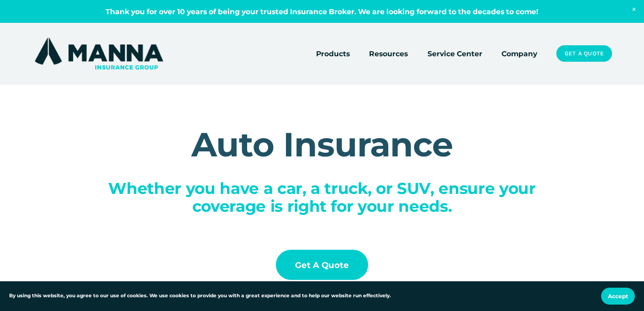 This screenshot has width=644, height=311. Describe the element at coordinates (324, 197) in the screenshot. I see `span: Whether you have a car, a truck, or SUV, ensure your coverage is right for your needs.` at that location.